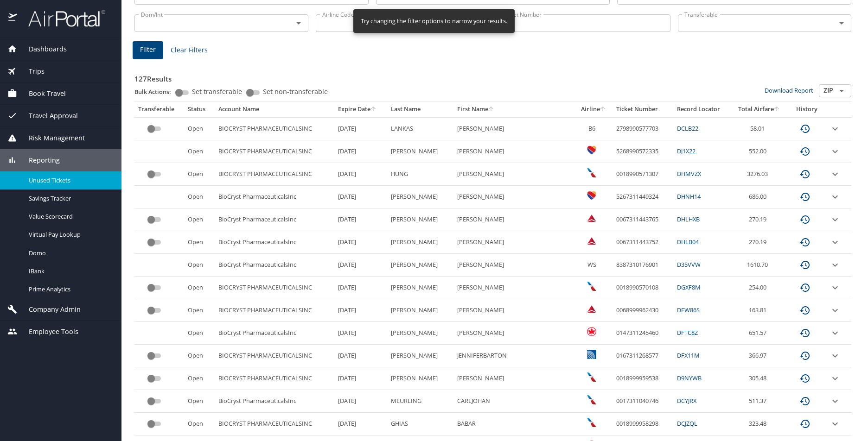 Image resolution: width=868 pixels, height=441 pixels. What do you see at coordinates (789, 91) in the screenshot?
I see `a: Download Report` at bounding box center [789, 91].